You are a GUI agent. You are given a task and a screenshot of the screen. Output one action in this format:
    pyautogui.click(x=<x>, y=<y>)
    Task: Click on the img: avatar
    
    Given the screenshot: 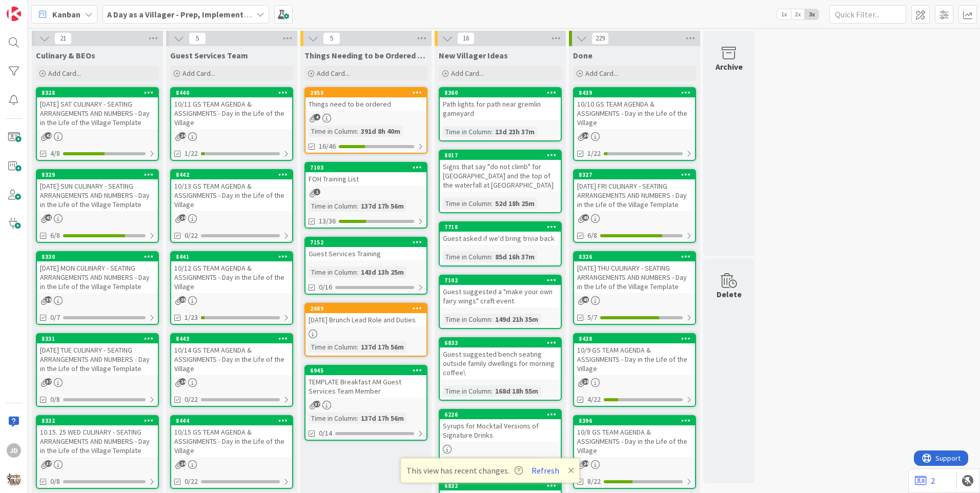 What is the action you would take?
    pyautogui.click(x=14, y=479)
    